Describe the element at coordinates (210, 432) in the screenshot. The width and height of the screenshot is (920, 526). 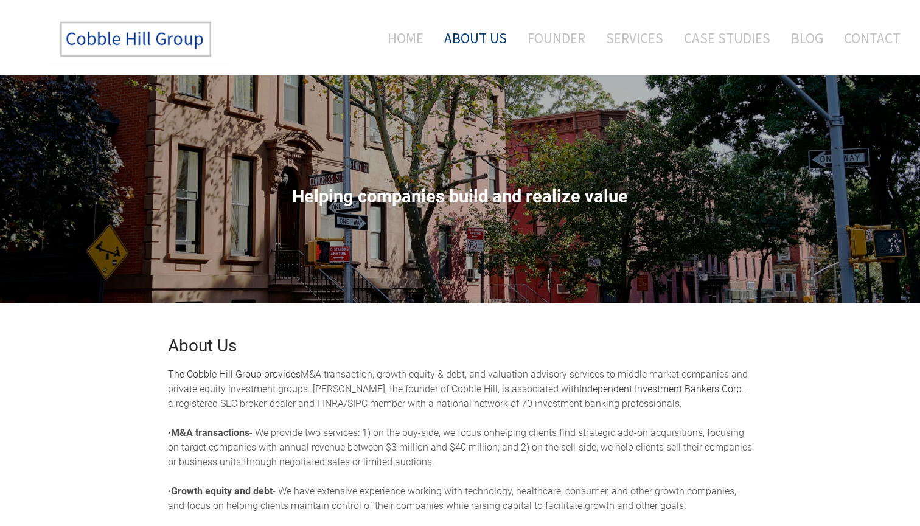
I see `strong: M&A transactions` at that location.